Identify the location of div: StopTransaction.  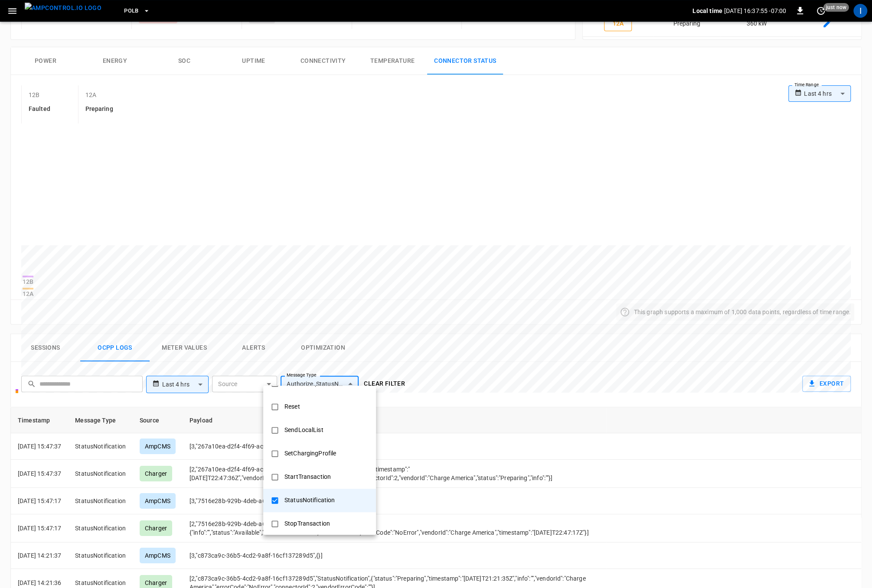
(307, 523).